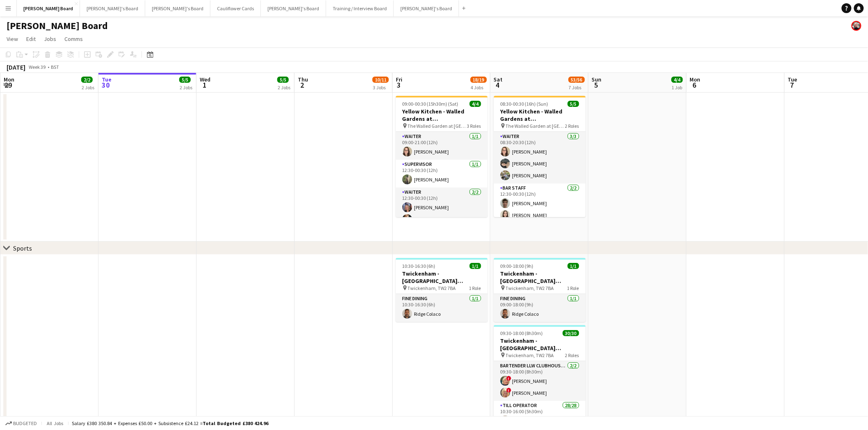  Describe the element at coordinates (497, 85) in the screenshot. I see `span: 4` at that location.